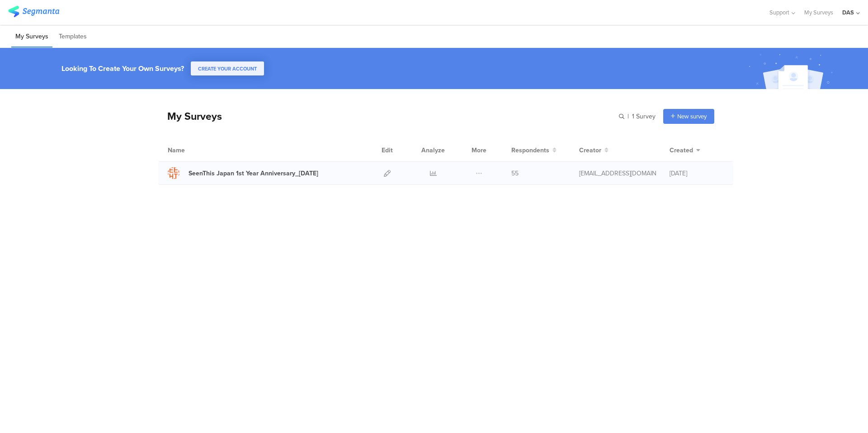  What do you see at coordinates (685, 150) in the screenshot?
I see `button: Created` at bounding box center [685, 150].